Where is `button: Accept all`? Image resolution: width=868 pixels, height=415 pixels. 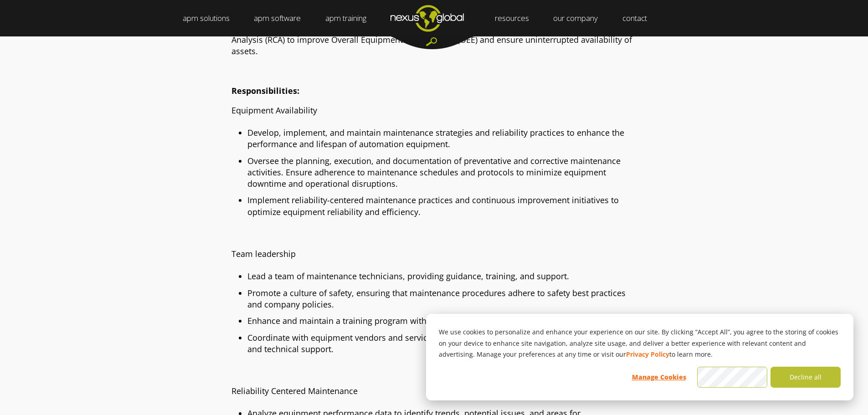
button: Accept all is located at coordinates (732, 377).